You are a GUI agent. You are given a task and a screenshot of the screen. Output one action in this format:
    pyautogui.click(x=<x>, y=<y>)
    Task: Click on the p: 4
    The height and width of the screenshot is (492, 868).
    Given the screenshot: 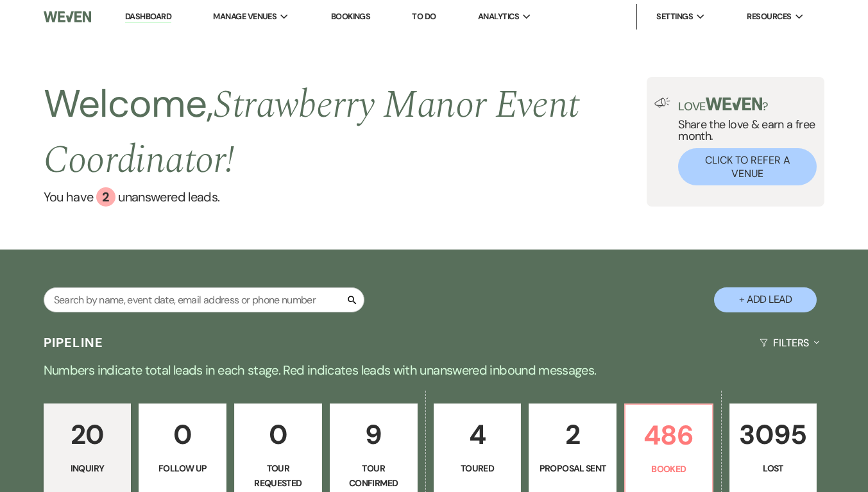 What is the action you would take?
    pyautogui.click(x=477, y=434)
    